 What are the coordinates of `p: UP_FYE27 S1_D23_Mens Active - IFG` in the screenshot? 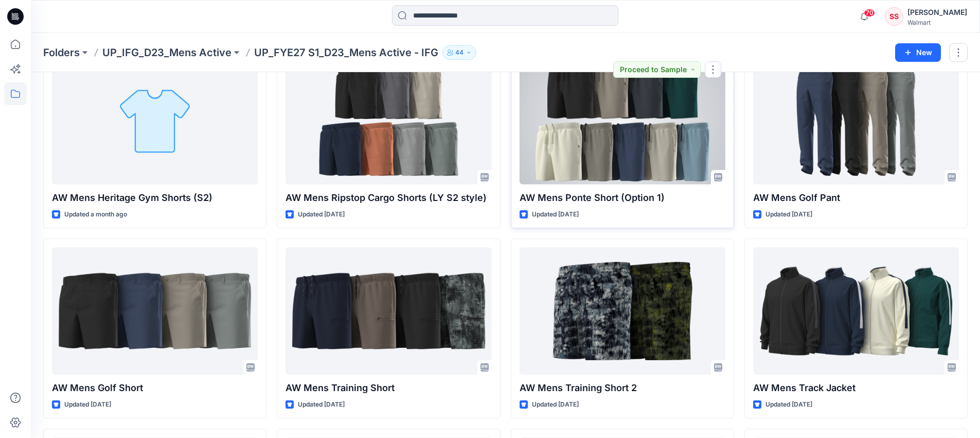 It's located at (346, 52).